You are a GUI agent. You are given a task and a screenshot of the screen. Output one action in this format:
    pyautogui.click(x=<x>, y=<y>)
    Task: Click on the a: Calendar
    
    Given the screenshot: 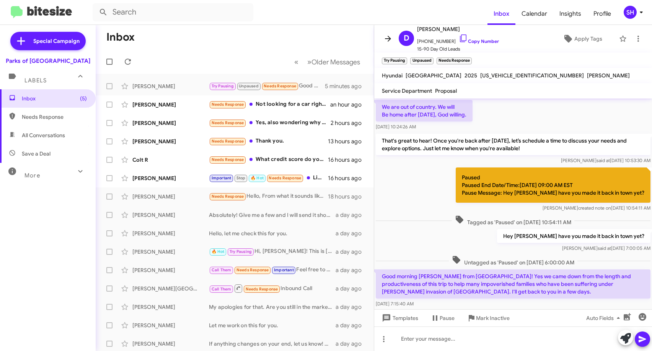 What is the action you would take?
    pyautogui.click(x=534, y=14)
    